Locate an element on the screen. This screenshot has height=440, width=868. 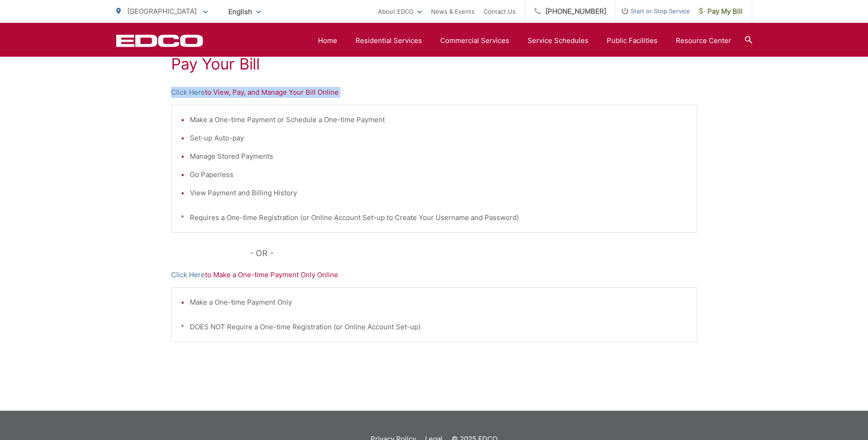
a: Public Facilities is located at coordinates (632, 41).